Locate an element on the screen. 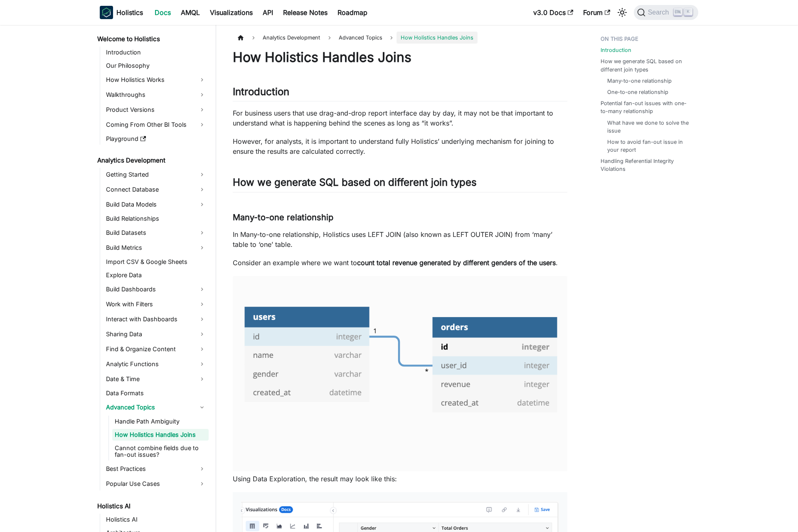 This screenshot has width=798, height=532. nav: Breadcrumbs is located at coordinates (399, 37).